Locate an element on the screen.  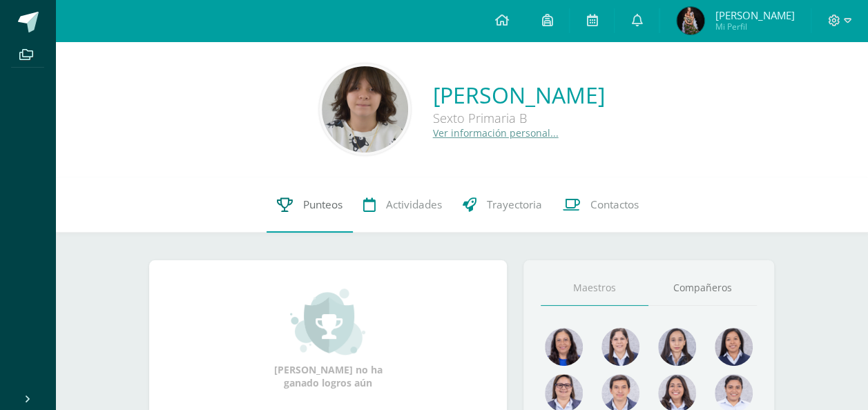
div: Sexto Primaria B is located at coordinates (518, 118).